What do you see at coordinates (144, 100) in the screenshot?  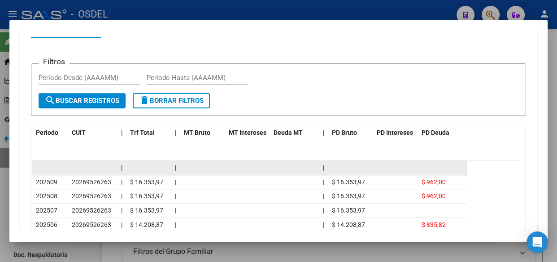 I see `mat-icon: delete` at bounding box center [144, 100].